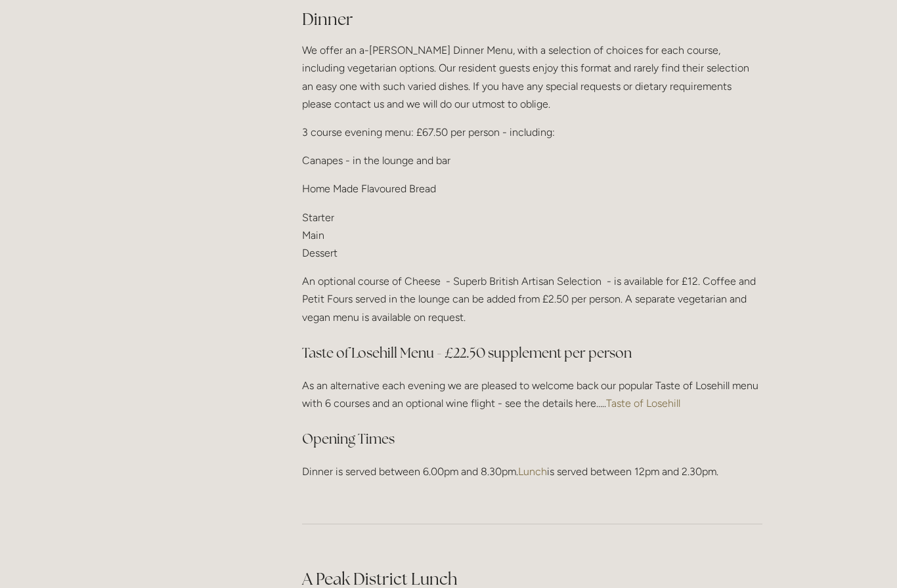 The image size is (897, 588). I want to click on p: 3 course evening menu: £67.50 per person - including:, so click(532, 132).